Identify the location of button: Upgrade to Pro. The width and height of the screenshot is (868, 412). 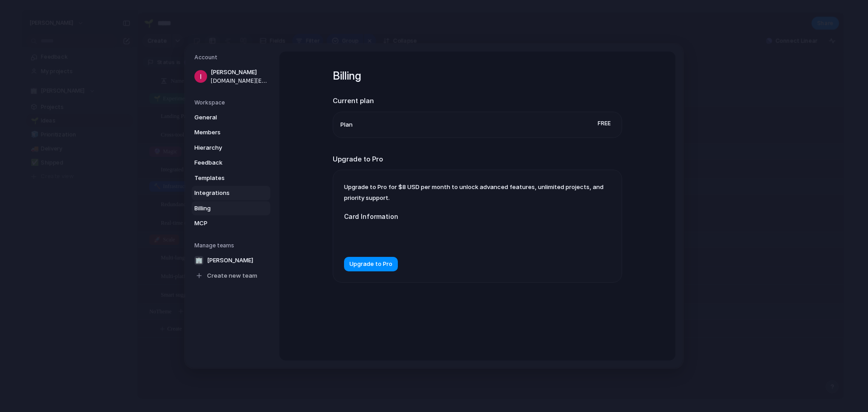
(371, 264).